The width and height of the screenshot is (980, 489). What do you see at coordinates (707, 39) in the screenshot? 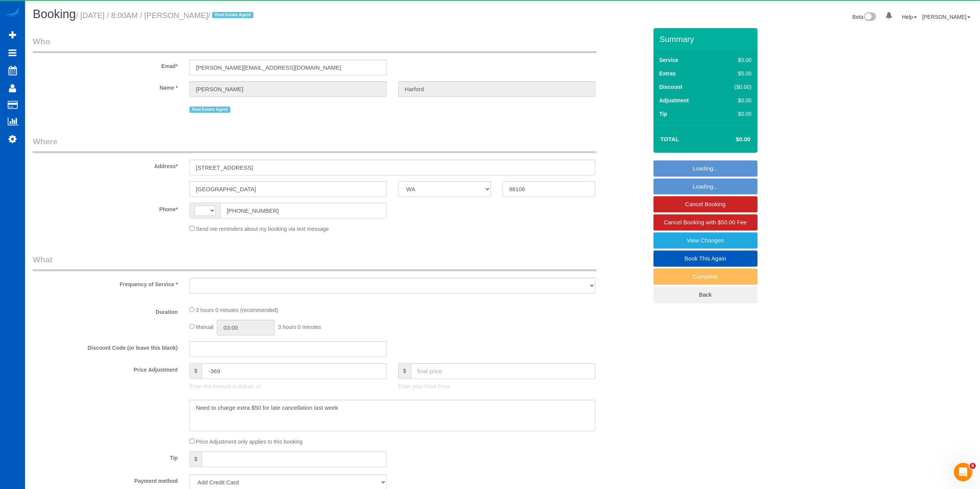
I see `h3: Summary` at bounding box center [707, 39].